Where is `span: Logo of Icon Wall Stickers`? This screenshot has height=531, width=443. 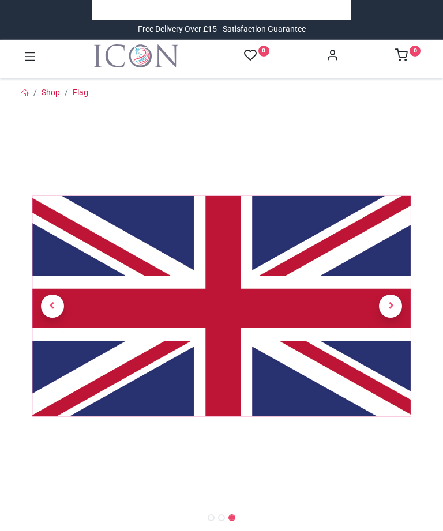
span: Logo of Icon Wall Stickers is located at coordinates (136, 56).